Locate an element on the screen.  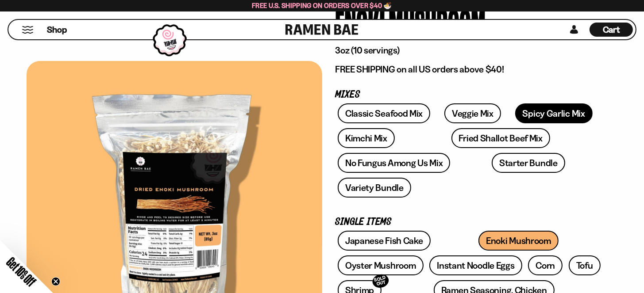
button: Close teaser is located at coordinates (56, 282).